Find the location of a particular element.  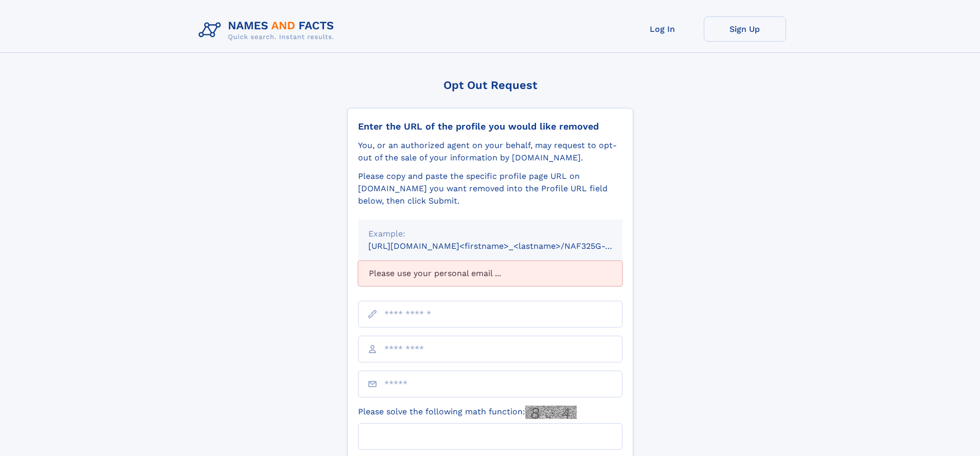

div: You, or an authorized agent on your behalf, may request to opt-out of the sale of your informatio... is located at coordinates (490, 152).